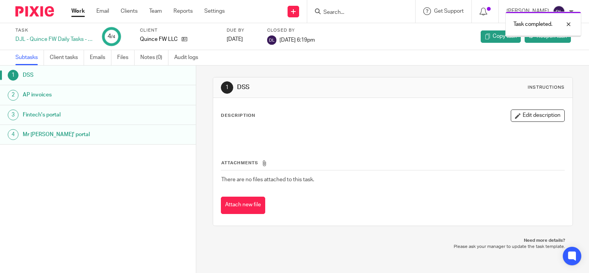  I want to click on a: Files, so click(126, 57).